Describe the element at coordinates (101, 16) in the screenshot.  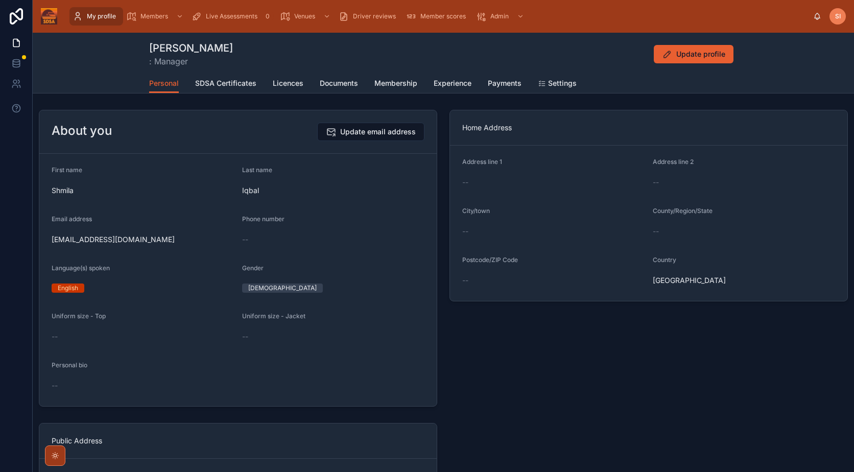
I see `span: My profile` at that location.